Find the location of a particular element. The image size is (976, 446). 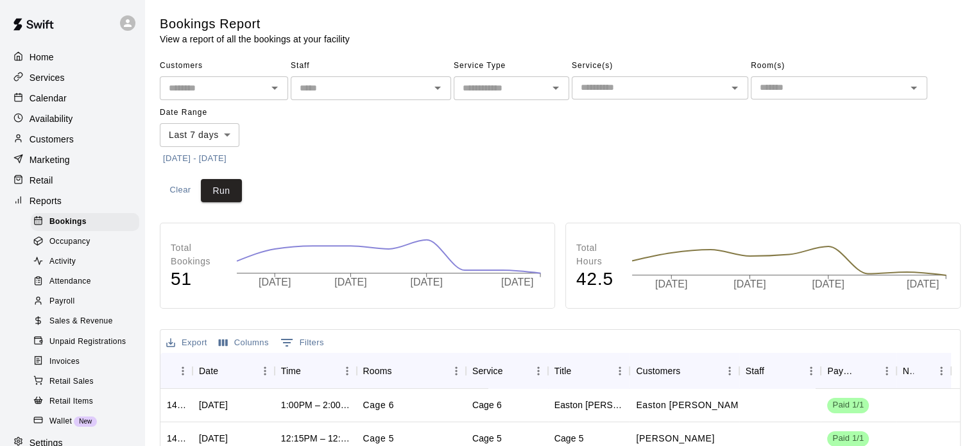

p: Services is located at coordinates (47, 78).